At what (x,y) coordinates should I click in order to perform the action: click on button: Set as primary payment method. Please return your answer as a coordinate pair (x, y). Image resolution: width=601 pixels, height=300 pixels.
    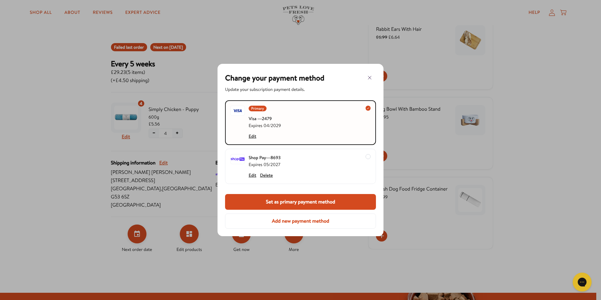
    Looking at the image, I should click on (301, 202).